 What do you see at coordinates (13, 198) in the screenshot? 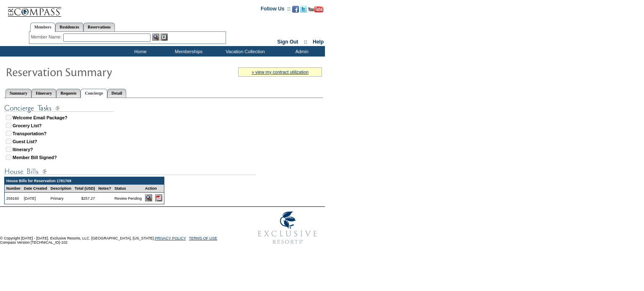
I see `td: 259160` at bounding box center [13, 198].